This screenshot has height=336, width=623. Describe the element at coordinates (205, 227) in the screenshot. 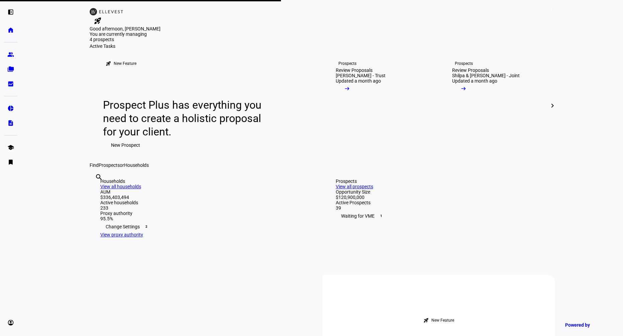

I see `div: Change Settings` at that location.